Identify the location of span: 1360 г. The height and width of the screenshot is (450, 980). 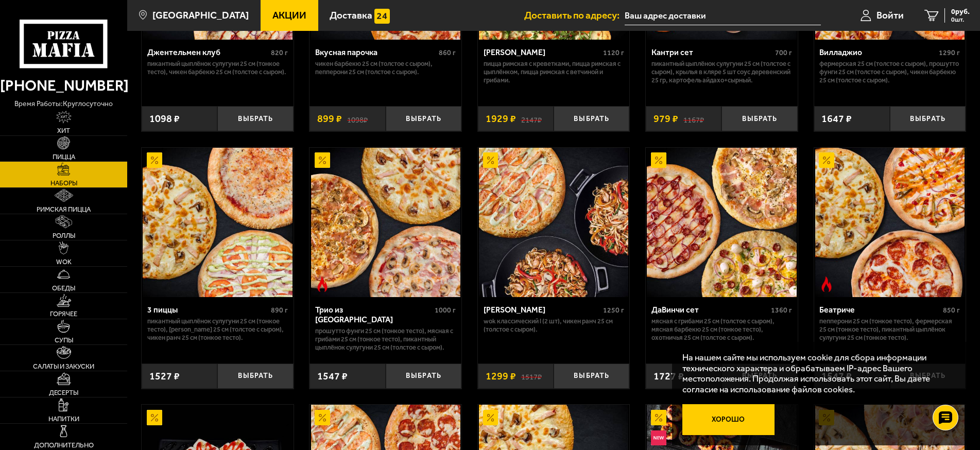
(781, 310).